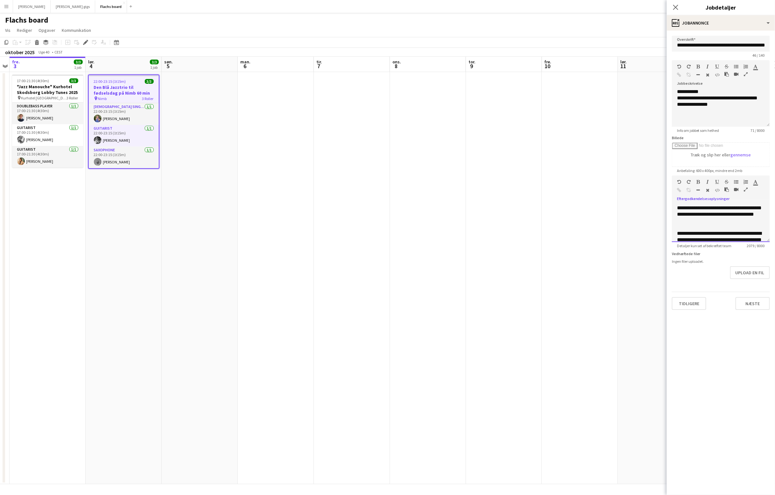 The image size is (775, 495). I want to click on div: 22:00-23:15 (1t15m)3/3Den Blå Jazztrio til fødselsdag på Nimb 60 min Nimb3 Roller[DEMOGRAPHIC_DAT..., so click(124, 122).